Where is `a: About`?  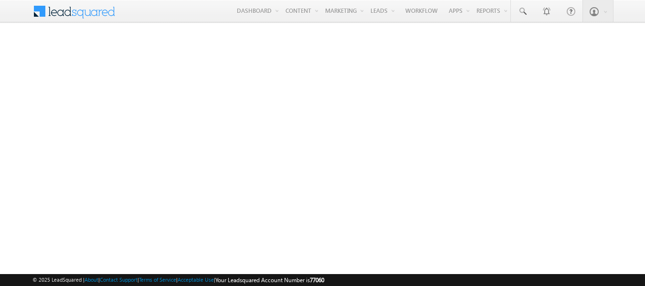 a: About is located at coordinates (91, 279).